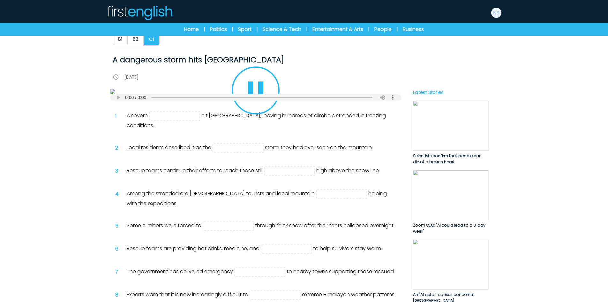 This screenshot has width=608, height=302. I want to click on div: 7, so click(119, 272).